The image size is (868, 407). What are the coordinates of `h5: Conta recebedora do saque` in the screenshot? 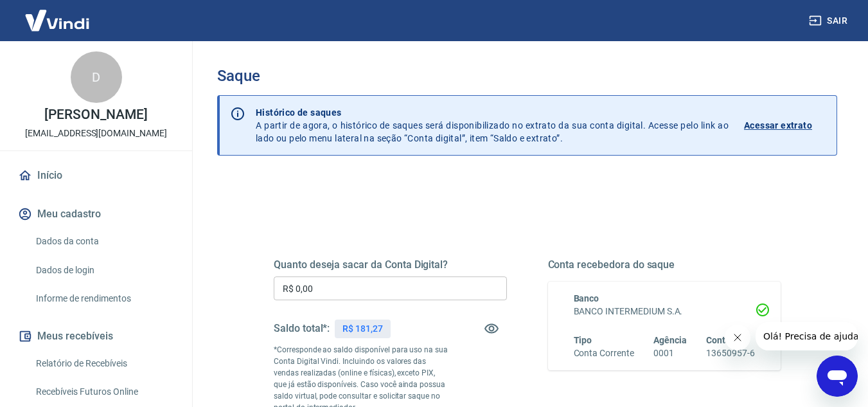 It's located at (665, 265).